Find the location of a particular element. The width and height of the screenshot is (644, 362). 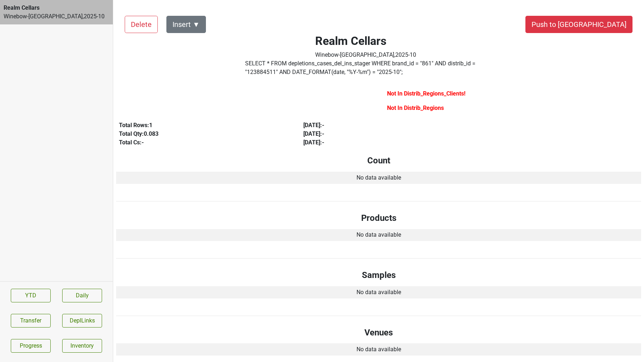

button: Delete is located at coordinates (141, 24).